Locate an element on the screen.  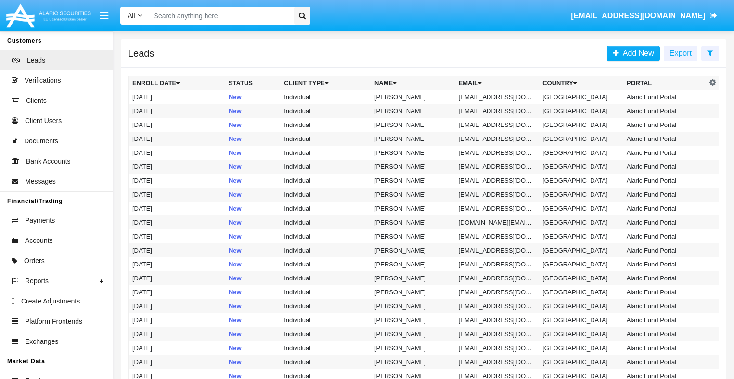
h5: Leads is located at coordinates (141, 53).